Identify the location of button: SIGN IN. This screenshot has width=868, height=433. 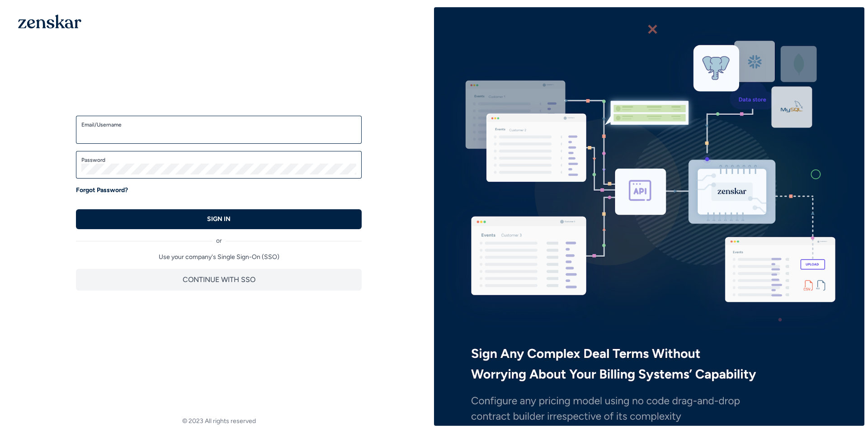
(219, 219).